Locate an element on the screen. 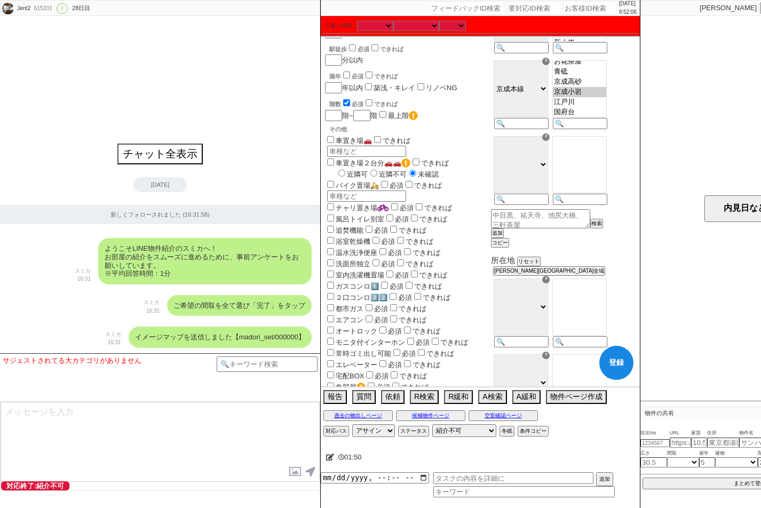 This screenshot has height=508, width=761. input: 5 is located at coordinates (708, 462).